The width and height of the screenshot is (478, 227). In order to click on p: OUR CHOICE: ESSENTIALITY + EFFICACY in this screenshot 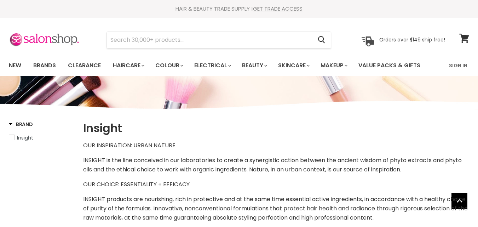, I will do `click(276, 184)`.